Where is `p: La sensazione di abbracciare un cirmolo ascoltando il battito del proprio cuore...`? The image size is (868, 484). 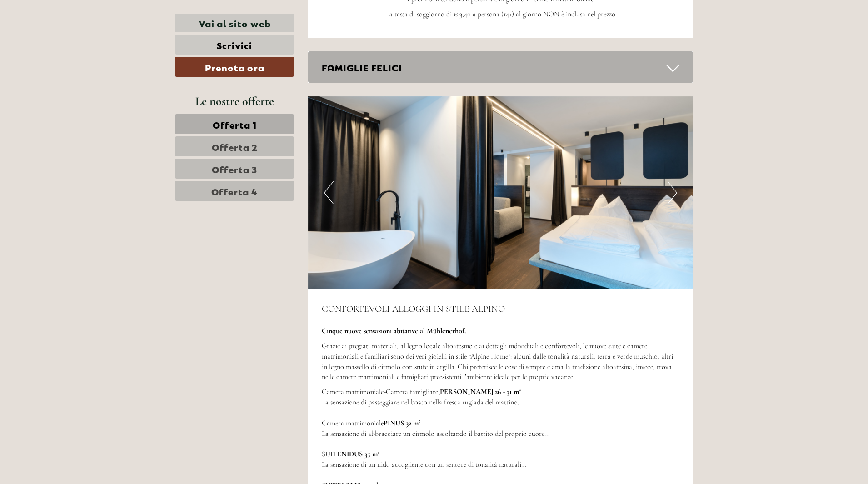 p: La sensazione di abbracciare un cirmolo ascoltando il battito del proprio cuore... is located at coordinates (501, 434).